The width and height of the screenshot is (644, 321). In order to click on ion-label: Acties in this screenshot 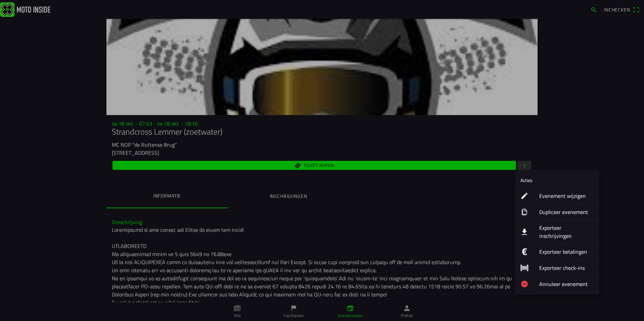, I will do `click(527, 180)`.